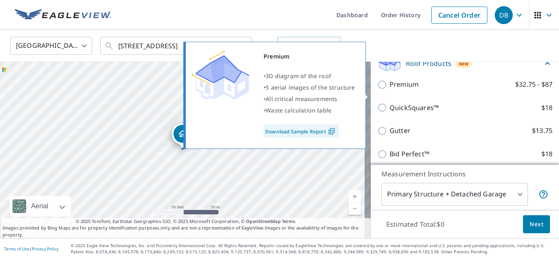 The image size is (559, 259). I want to click on img: EV Logo, so click(63, 15).